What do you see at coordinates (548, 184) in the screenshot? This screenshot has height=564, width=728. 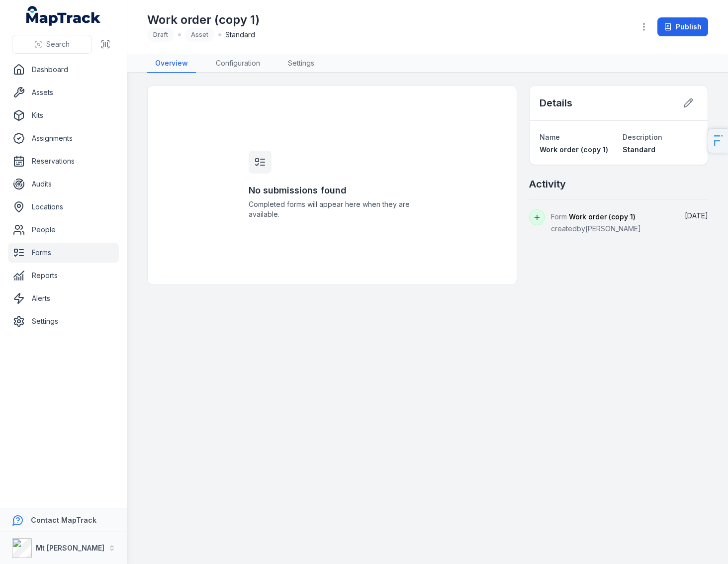 I see `h2: Activity` at bounding box center [548, 184].